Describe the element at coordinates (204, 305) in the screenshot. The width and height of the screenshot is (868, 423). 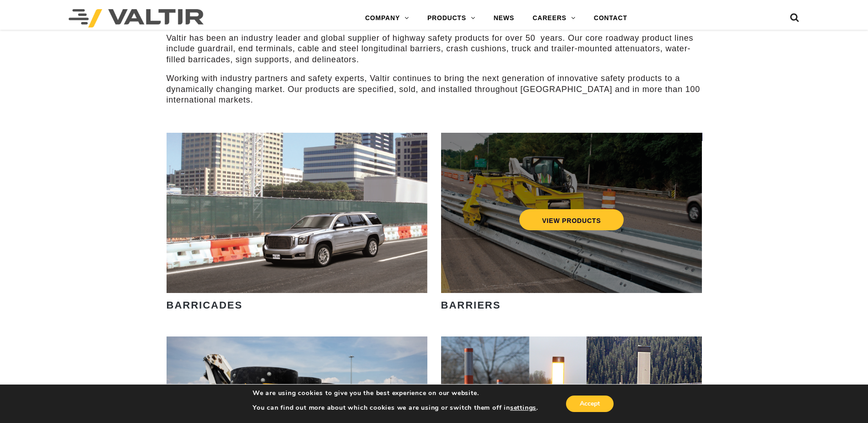
I see `strong: BARRICADES` at that location.